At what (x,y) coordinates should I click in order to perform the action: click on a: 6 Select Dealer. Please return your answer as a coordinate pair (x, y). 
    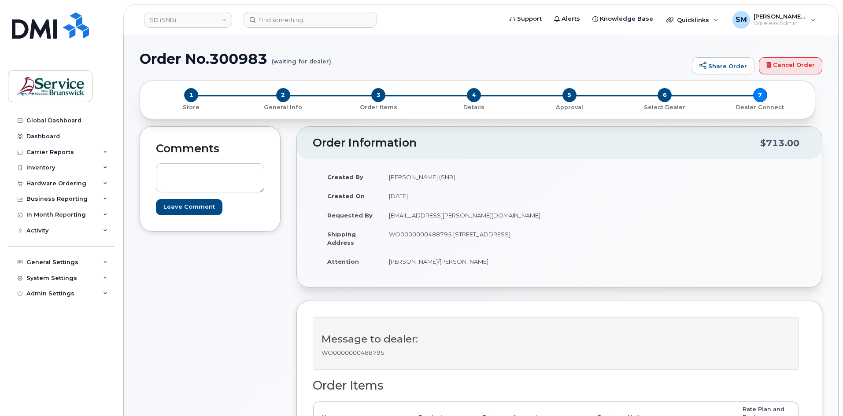
    Looking at the image, I should click on (664, 107).